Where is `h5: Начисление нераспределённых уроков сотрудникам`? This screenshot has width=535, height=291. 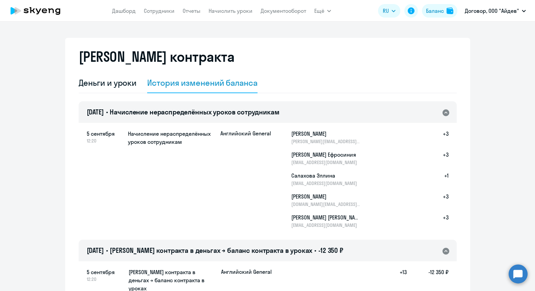 h5: Начисление нераспределённых уроков сотрудникам is located at coordinates (171, 138).